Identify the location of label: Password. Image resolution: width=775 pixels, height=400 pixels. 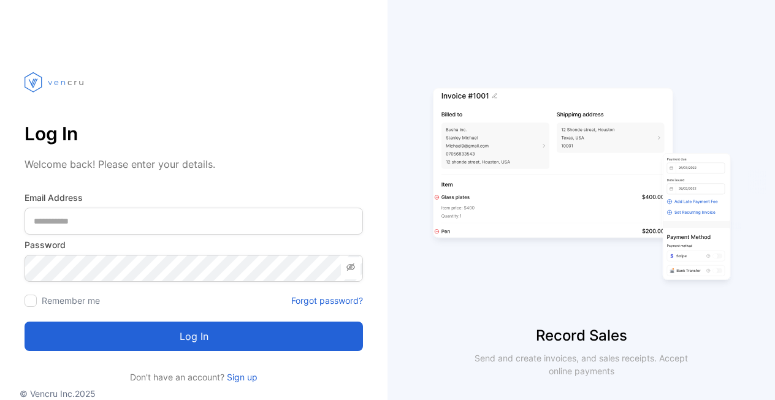
(194, 245).